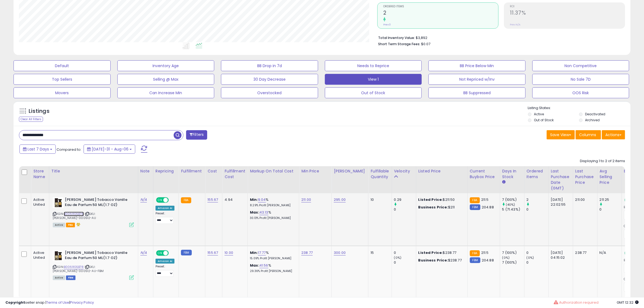  What do you see at coordinates (587, 135) in the screenshot?
I see `span: Columns` at bounding box center [587, 135].